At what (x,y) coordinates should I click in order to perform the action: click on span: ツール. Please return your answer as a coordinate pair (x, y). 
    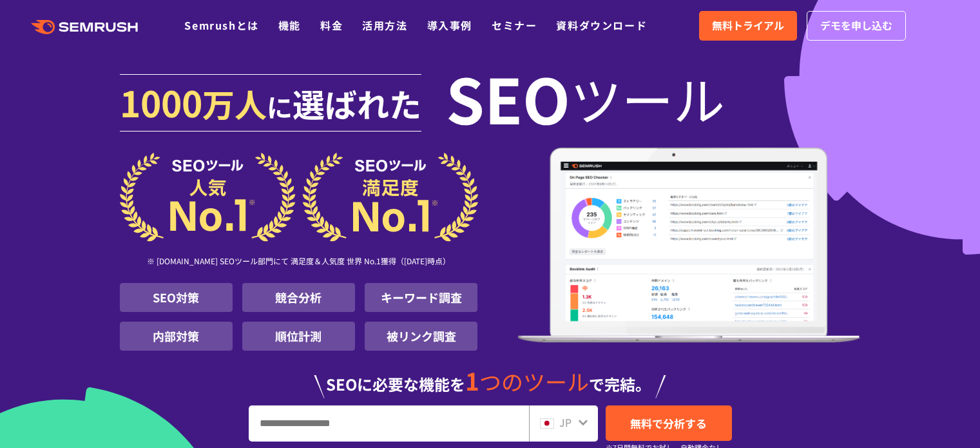
    Looking at the image, I should click on (648, 98).